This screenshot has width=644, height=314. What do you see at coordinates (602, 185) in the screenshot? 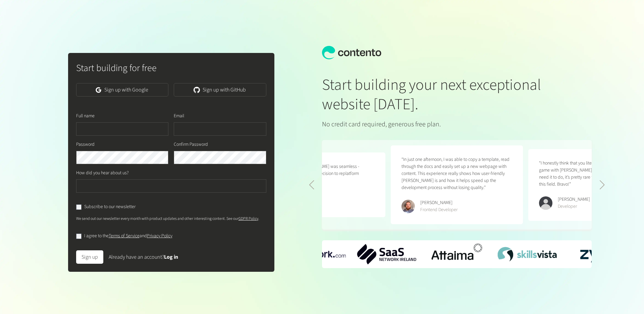
I see `div: Next slide` at bounding box center [602, 185].